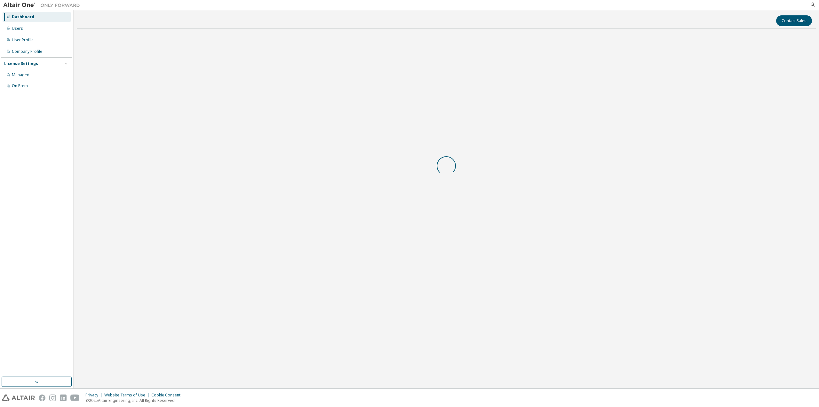  What do you see at coordinates (135, 400) in the screenshot?
I see `p: © 2025 Altair Engineering, Inc. All Rights Reserved.` at bounding box center [135, 400].